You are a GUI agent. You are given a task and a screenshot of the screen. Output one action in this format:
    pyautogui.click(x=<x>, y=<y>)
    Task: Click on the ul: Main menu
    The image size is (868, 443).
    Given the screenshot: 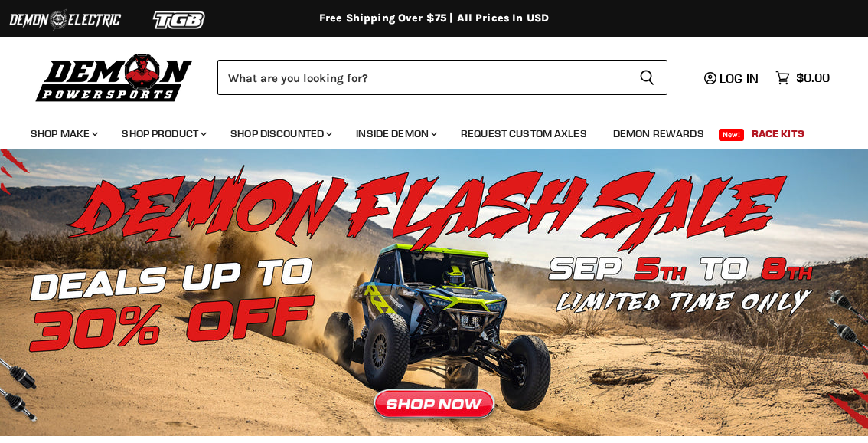 What is the action you would take?
    pyautogui.click(x=423, y=130)
    